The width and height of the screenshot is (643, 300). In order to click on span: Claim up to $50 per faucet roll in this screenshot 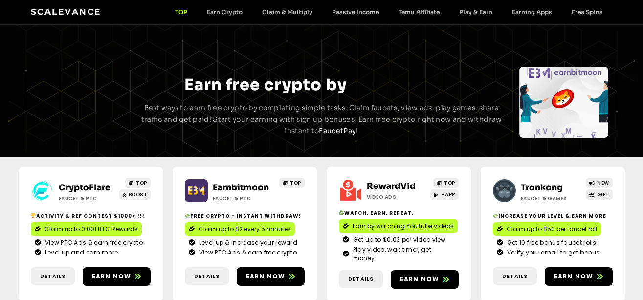, I will do `click(552, 229)`.